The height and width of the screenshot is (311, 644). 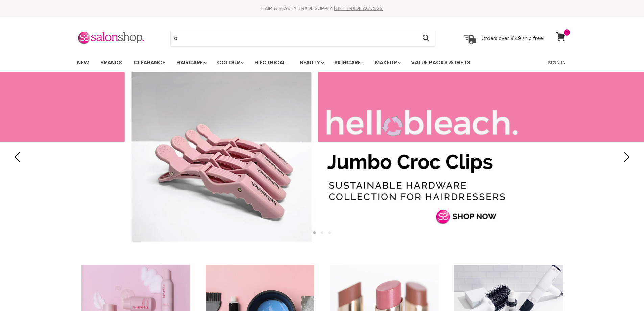 I want to click on a: Colour, so click(x=230, y=63).